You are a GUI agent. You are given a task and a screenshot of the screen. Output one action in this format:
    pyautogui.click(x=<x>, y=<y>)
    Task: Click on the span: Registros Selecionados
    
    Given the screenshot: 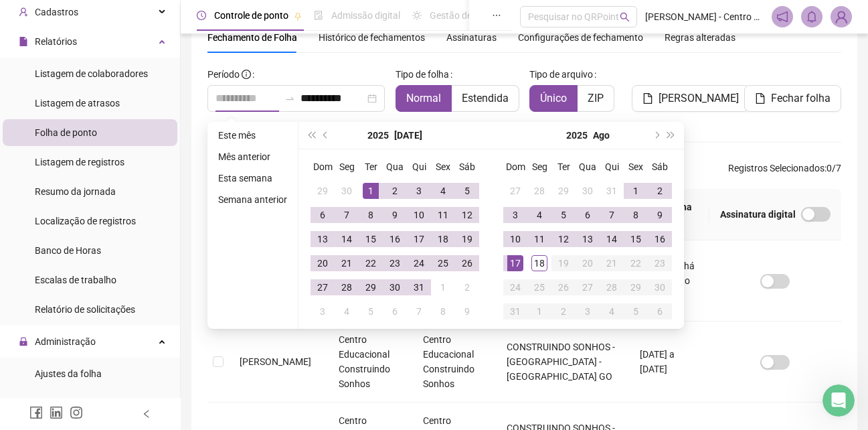 What is the action you would take?
    pyautogui.click(x=776, y=168)
    